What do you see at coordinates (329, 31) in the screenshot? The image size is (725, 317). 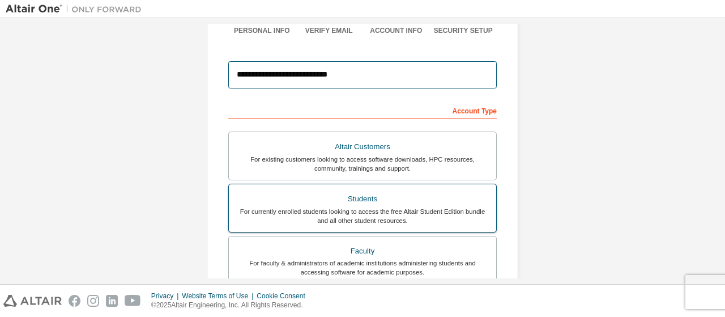 I see `div: Verify Email` at bounding box center [329, 31].